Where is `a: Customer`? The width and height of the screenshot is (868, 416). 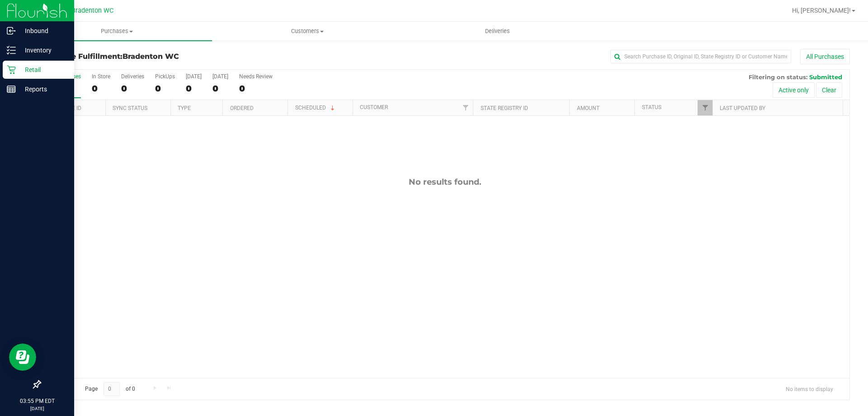 a: Customer is located at coordinates (374, 107).